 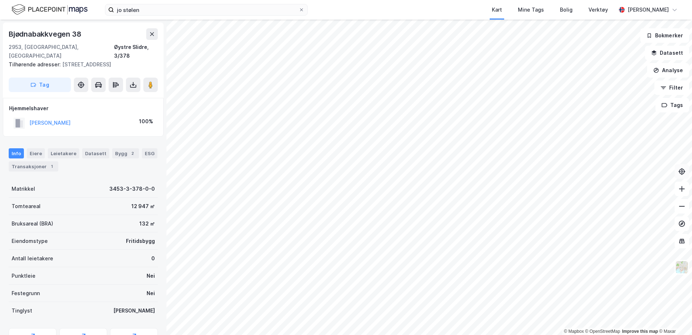 What do you see at coordinates (497, 10) in the screenshot?
I see `div: Kart` at bounding box center [497, 10].